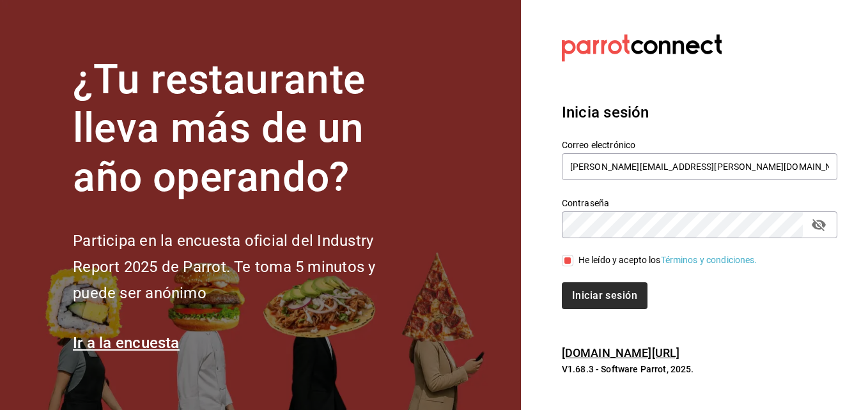 The image size is (868, 410). What do you see at coordinates (126, 343) in the screenshot?
I see `a: Ir a la encuesta` at bounding box center [126, 343].